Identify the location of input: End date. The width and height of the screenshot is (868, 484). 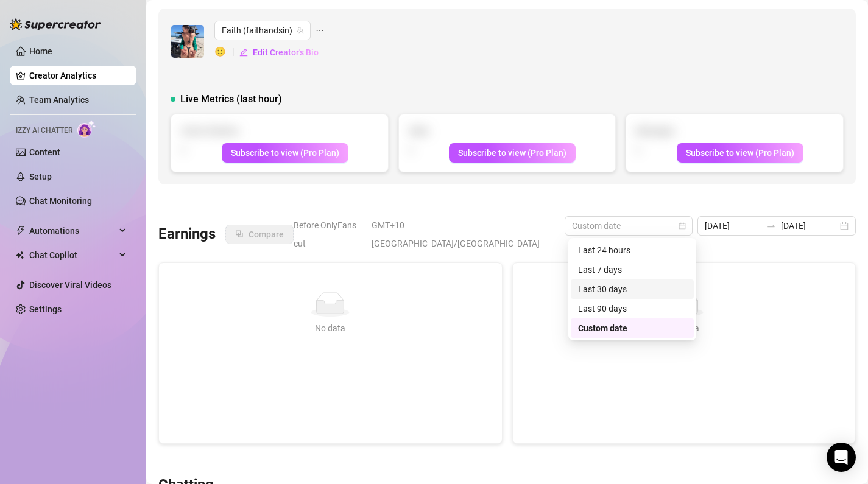
(808, 226).